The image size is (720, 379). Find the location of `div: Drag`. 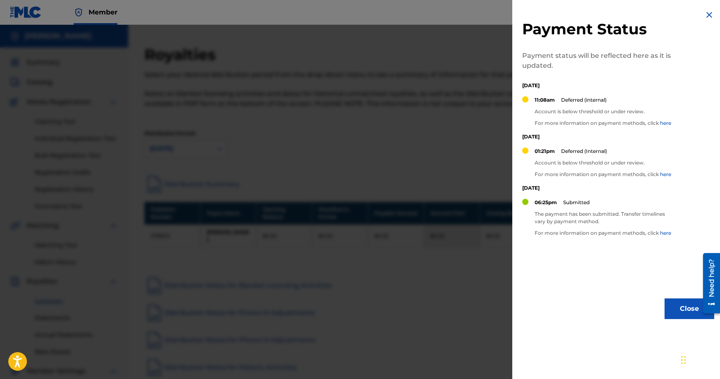

div: Drag is located at coordinates (683, 360).